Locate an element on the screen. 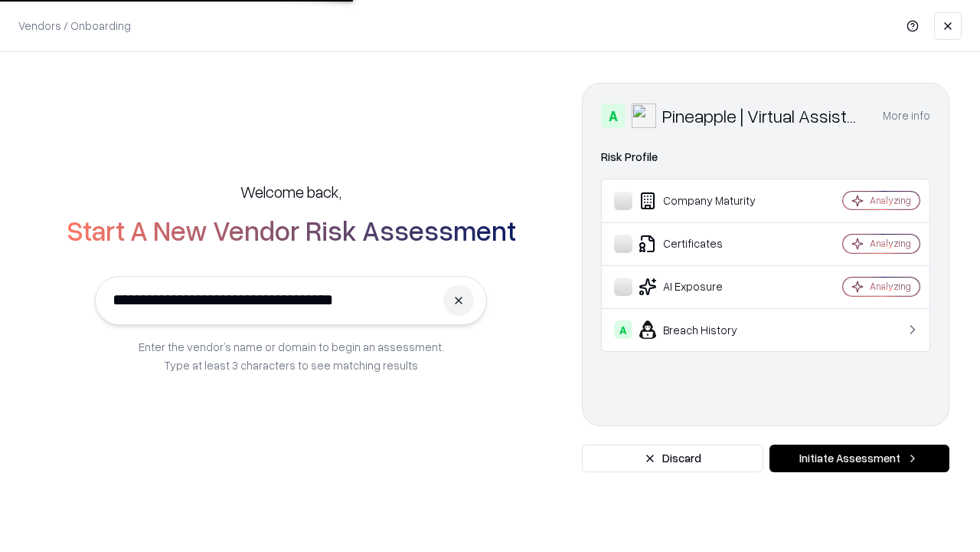 This screenshot has width=980, height=552. h2: Start A New Vendor Risk Assessment is located at coordinates (291, 230).